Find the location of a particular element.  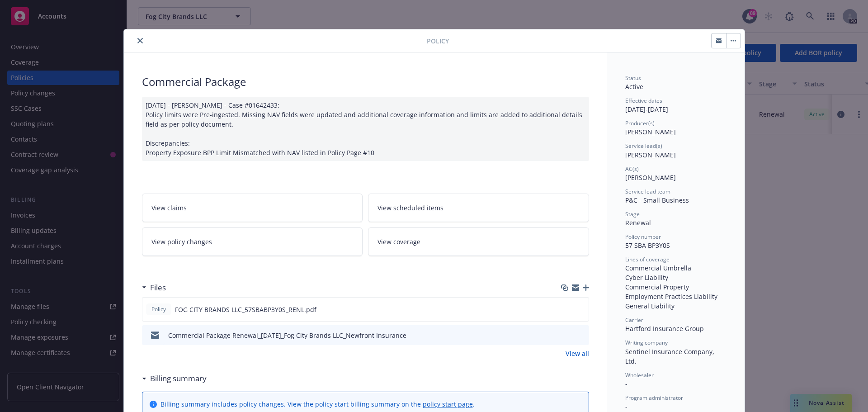

span: View policy changes is located at coordinates (182, 241).